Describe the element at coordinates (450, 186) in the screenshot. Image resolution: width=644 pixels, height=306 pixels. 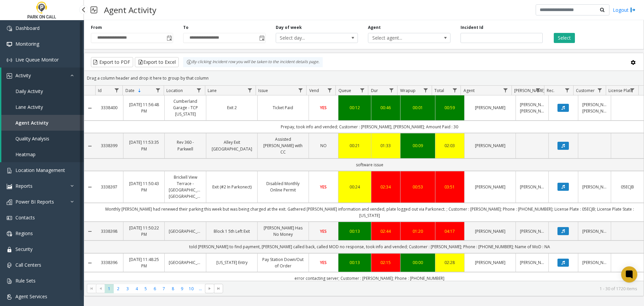
I see `div: 03:51` at that location.